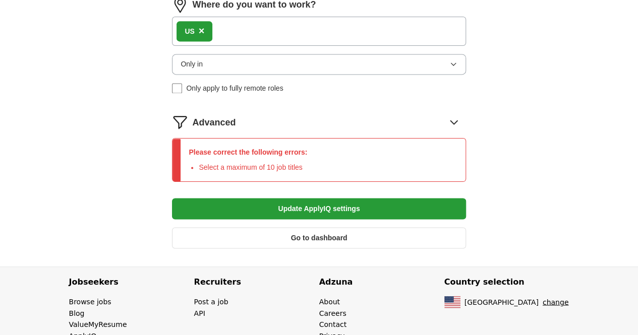 The image size is (638, 335). Describe the element at coordinates (556, 302) in the screenshot. I see `button: change` at that location.